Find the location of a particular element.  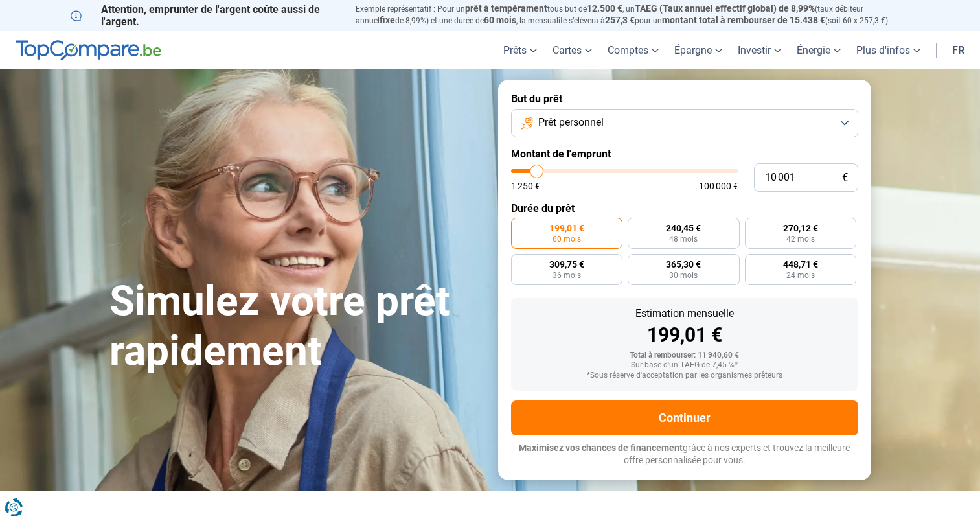

span: 24 mois is located at coordinates (801, 275).